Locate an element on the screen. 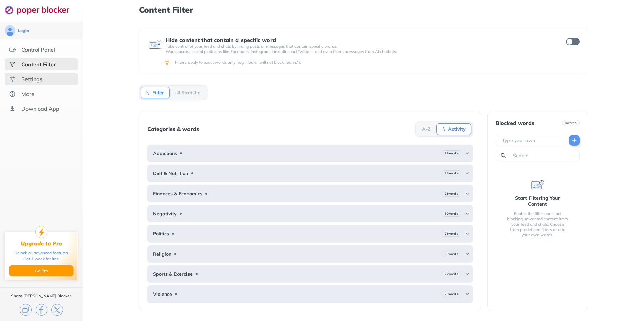 This screenshot has height=321, width=644. img: about.svg is located at coordinates (13, 94).